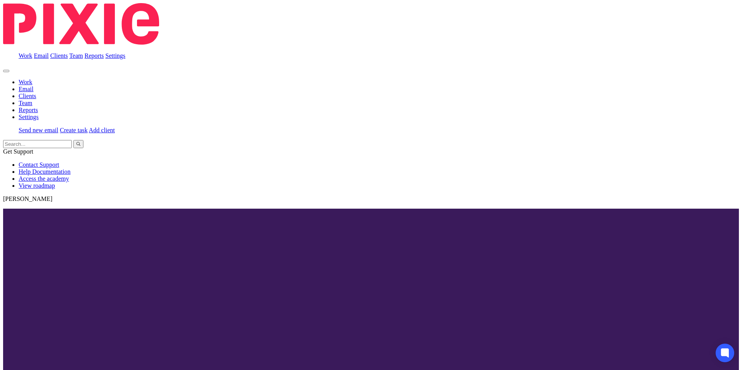  What do you see at coordinates (45, 172) in the screenshot?
I see `a: Help Documentation` at bounding box center [45, 172].